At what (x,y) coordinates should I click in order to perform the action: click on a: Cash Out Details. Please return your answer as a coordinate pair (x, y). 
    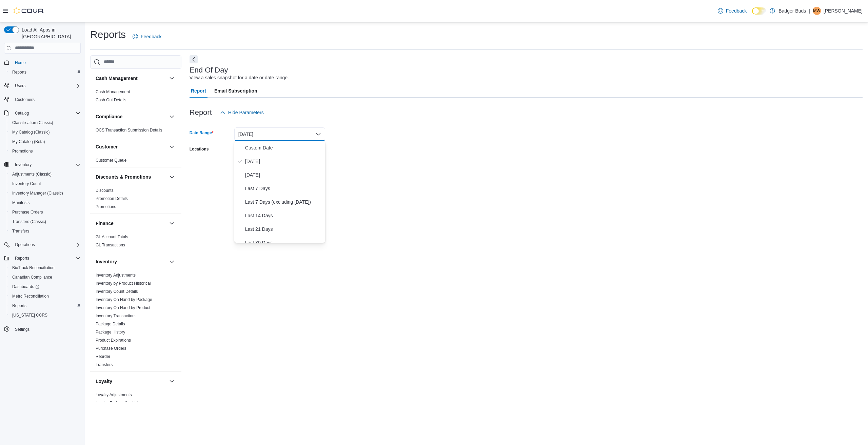
    Looking at the image, I should click on (111, 100).